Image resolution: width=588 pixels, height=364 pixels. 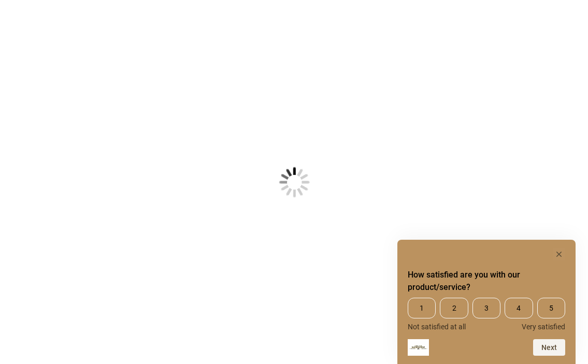 What do you see at coordinates (551, 308) in the screenshot?
I see `span: 5` at bounding box center [551, 308].